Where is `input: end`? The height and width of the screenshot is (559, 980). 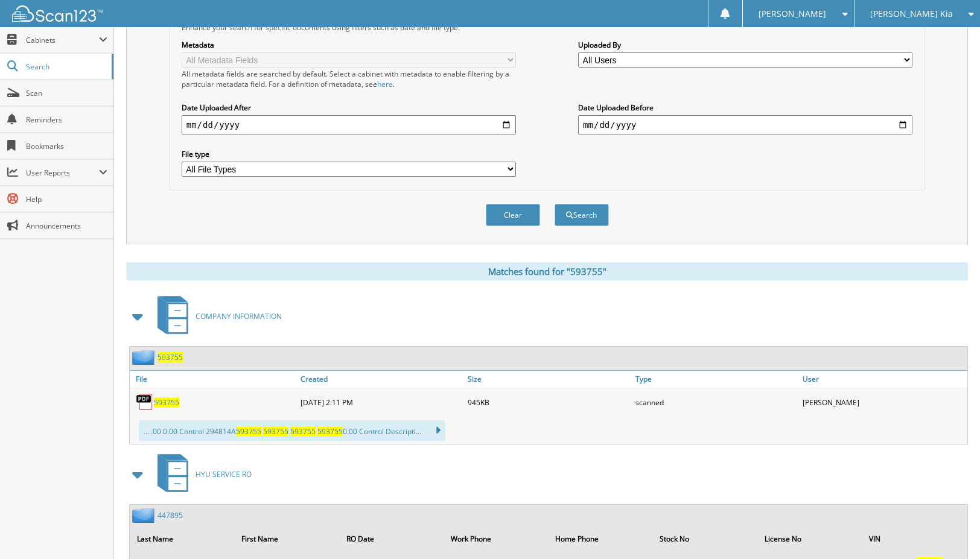
input: end is located at coordinates (746, 125).